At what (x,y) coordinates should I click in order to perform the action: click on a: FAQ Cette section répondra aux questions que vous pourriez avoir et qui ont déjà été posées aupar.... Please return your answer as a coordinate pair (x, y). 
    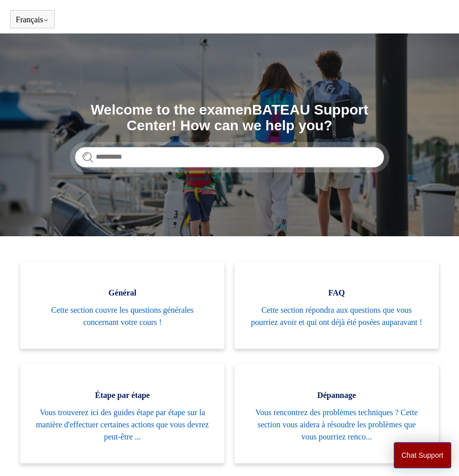
    Looking at the image, I should click on (337, 305).